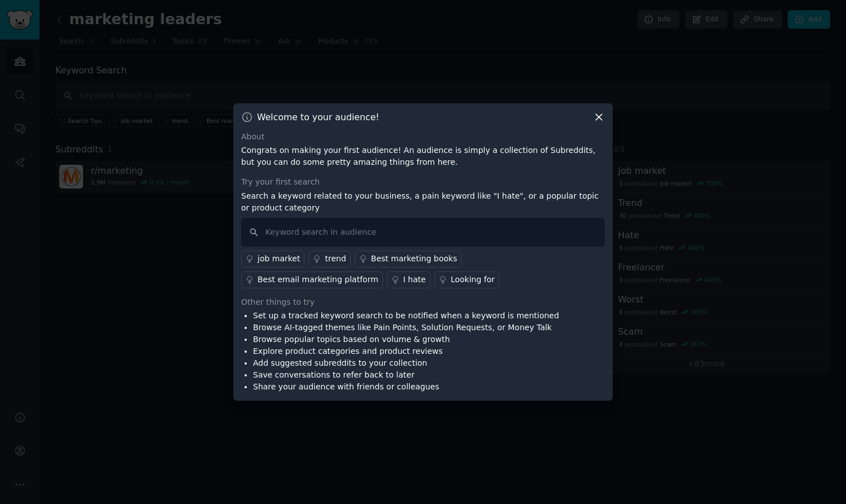 The height and width of the screenshot is (504, 846). What do you see at coordinates (467, 280) in the screenshot?
I see `a: Looking for` at bounding box center [467, 280].